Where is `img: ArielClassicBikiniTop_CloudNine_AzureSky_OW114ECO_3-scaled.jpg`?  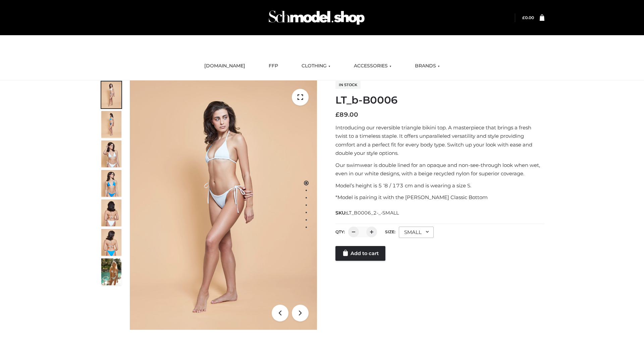 img: ArielClassicBikiniTop_CloudNine_AzureSky_OW114ECO_3-scaled.jpg is located at coordinates (111, 154).